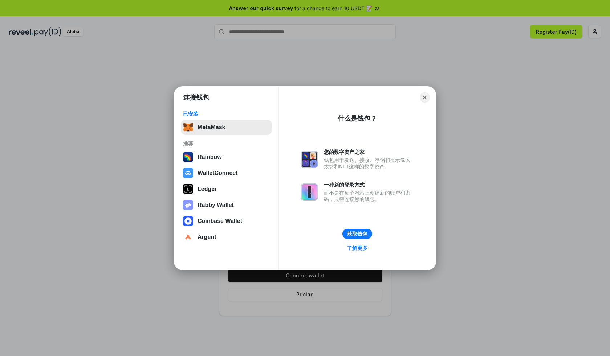  What do you see at coordinates (369, 152) in the screenshot?
I see `div: 您的数字资产之家` at bounding box center [369, 152].